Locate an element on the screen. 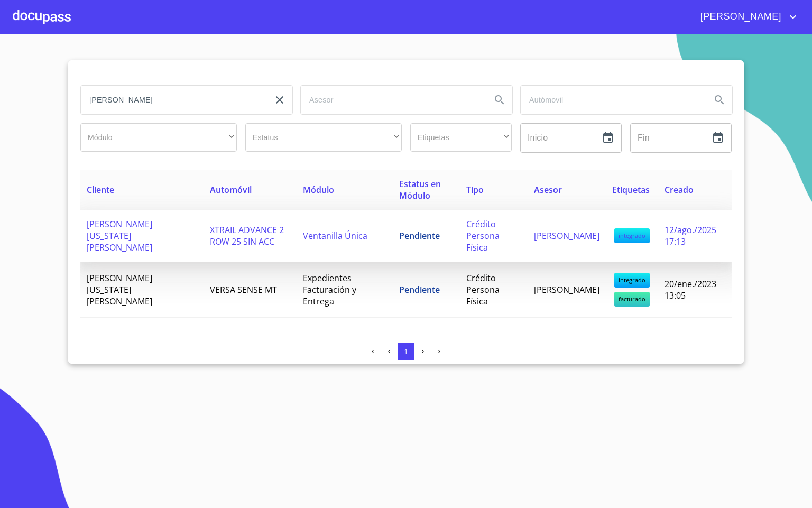 The image size is (812, 508). span: Etiquetas is located at coordinates (630, 190).